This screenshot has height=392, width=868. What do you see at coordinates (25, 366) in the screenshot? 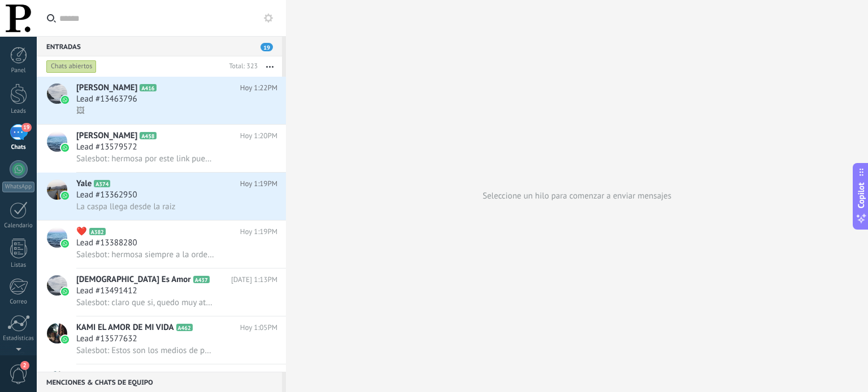
I see `span: 2` at bounding box center [25, 366].